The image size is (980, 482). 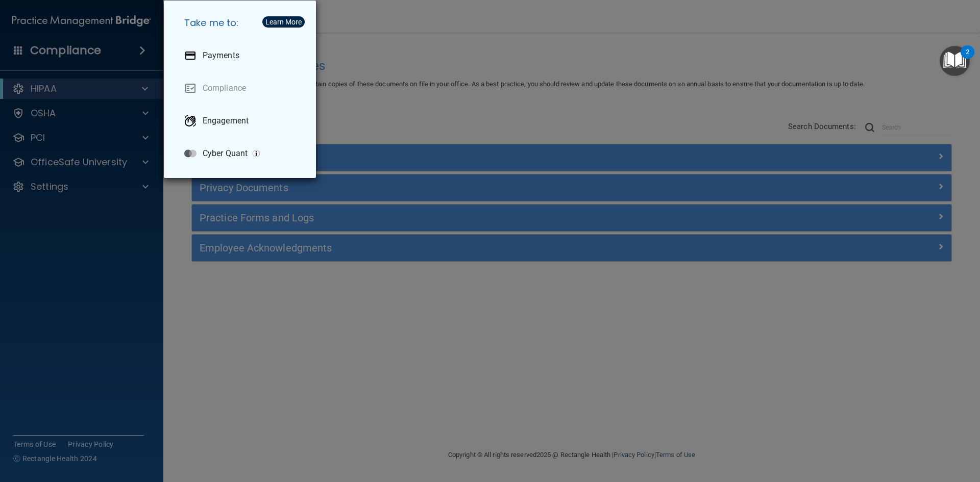 I want to click on button: Learn More, so click(x=284, y=22).